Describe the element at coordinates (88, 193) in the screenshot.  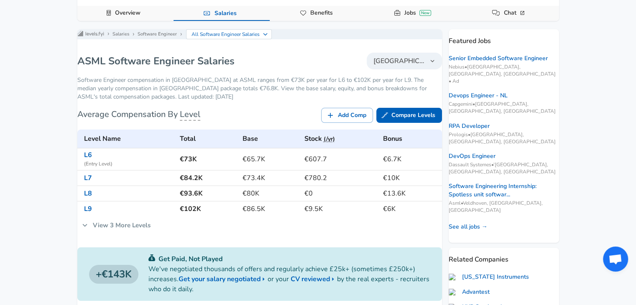
I see `a: L8` at that location.